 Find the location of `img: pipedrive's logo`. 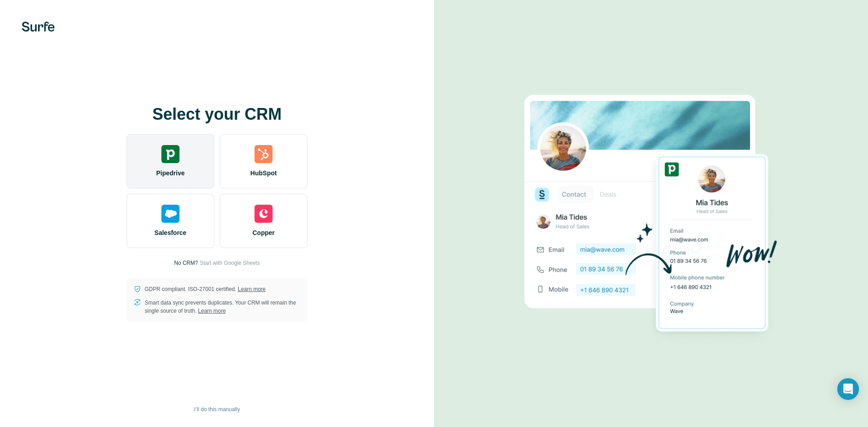

img: pipedrive's logo is located at coordinates (170, 154).